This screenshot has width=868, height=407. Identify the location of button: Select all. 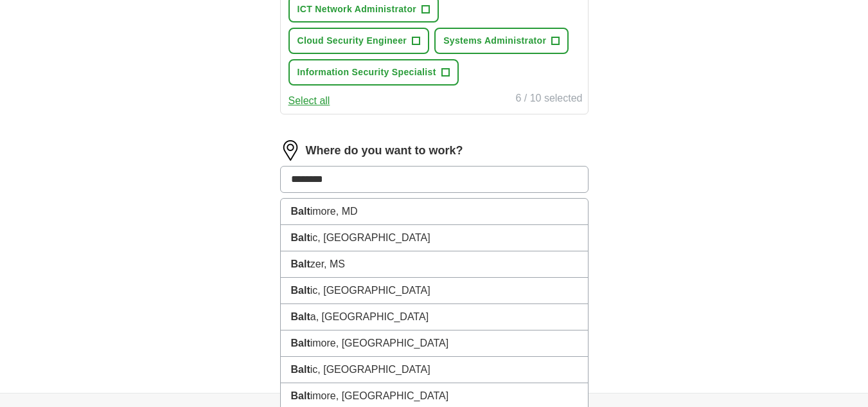
(309, 101).